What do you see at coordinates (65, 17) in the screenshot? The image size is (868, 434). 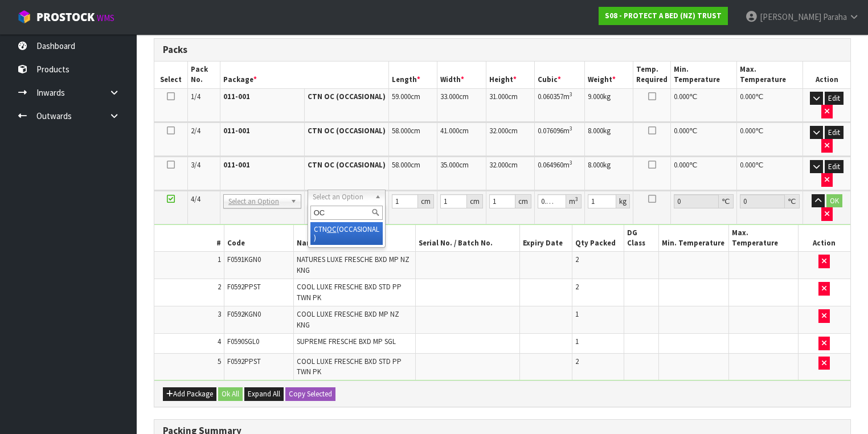 I see `span: ProStock` at bounding box center [65, 17].